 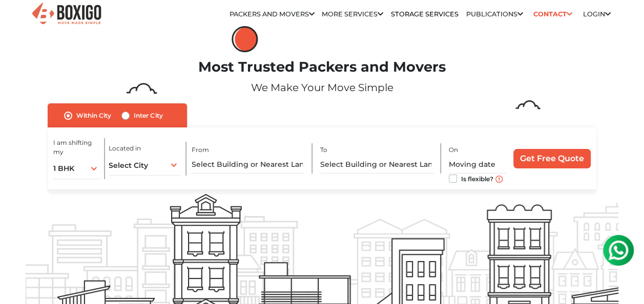 I want to click on a: Contact, so click(x=553, y=14).